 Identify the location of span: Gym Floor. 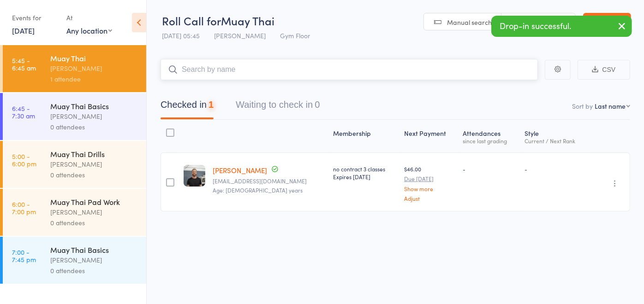
(295, 35).